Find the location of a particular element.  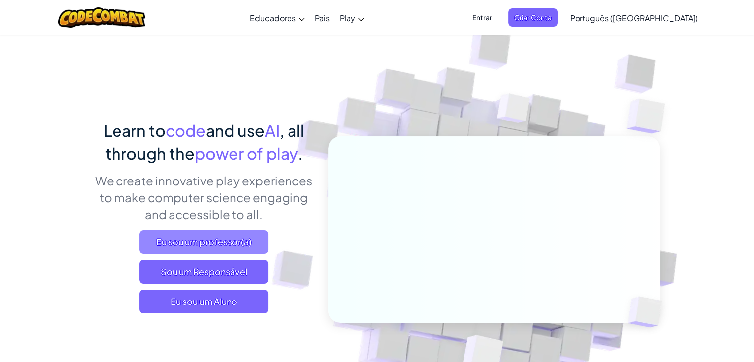

a: Pais is located at coordinates (322, 18).